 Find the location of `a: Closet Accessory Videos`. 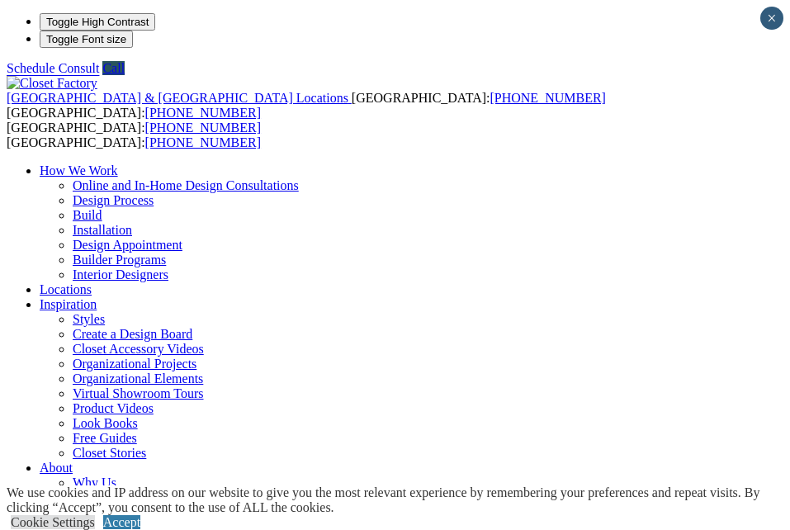

a: Closet Accessory Videos is located at coordinates (138, 349).